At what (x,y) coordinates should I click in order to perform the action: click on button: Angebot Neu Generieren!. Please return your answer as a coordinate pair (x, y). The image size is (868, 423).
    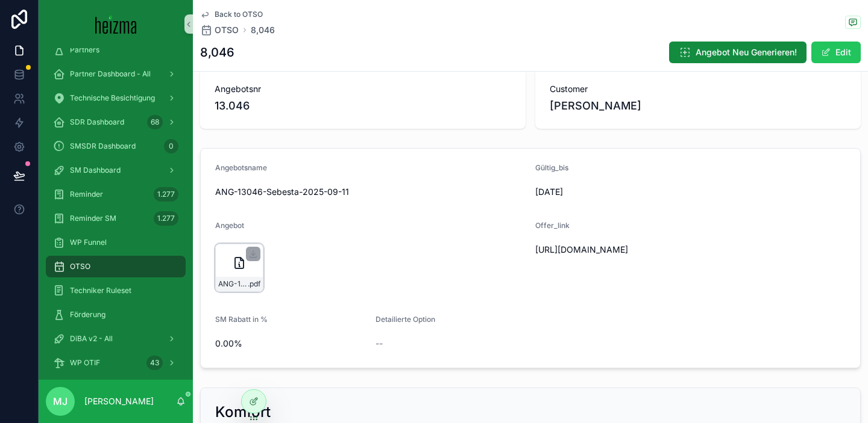
    Looking at the image, I should click on (738, 53).